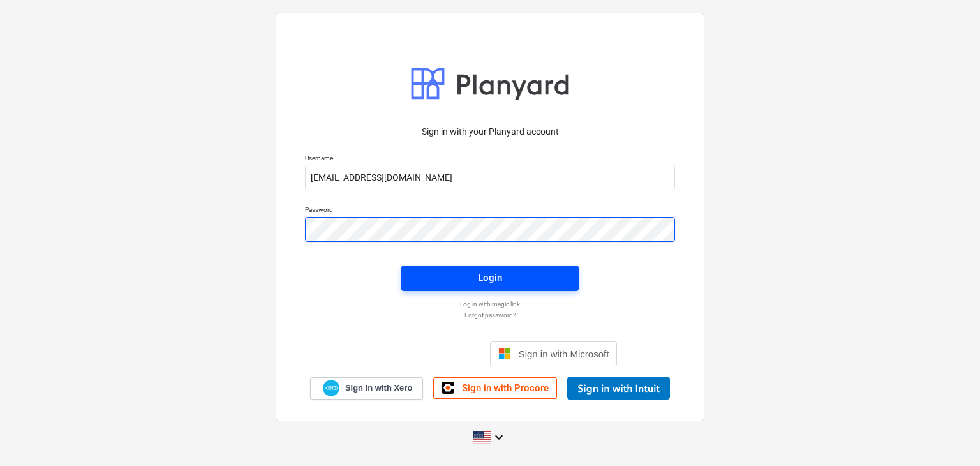 The height and width of the screenshot is (466, 980). Describe the element at coordinates (490, 304) in the screenshot. I see `p: Log in with magic link` at that location.